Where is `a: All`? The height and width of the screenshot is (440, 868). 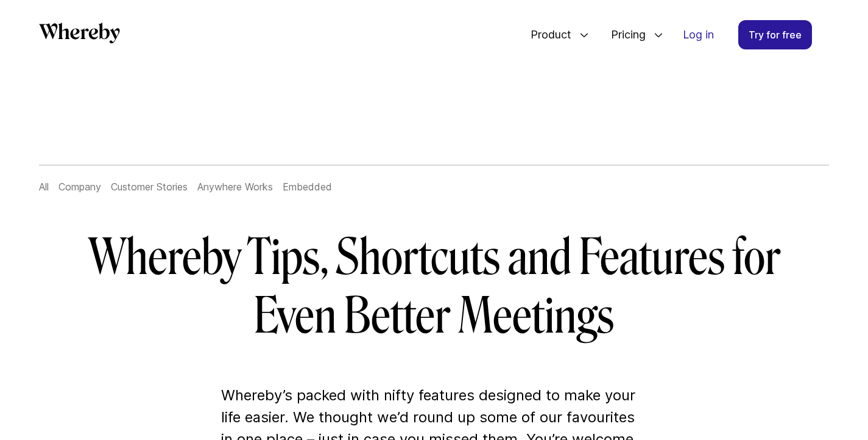
a: All is located at coordinates (44, 187).